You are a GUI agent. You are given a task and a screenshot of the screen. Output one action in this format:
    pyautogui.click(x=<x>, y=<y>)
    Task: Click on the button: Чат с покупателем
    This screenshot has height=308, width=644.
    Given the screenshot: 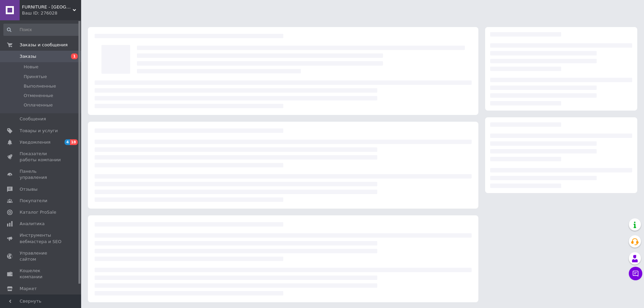 What is the action you would take?
    pyautogui.click(x=635, y=274)
    